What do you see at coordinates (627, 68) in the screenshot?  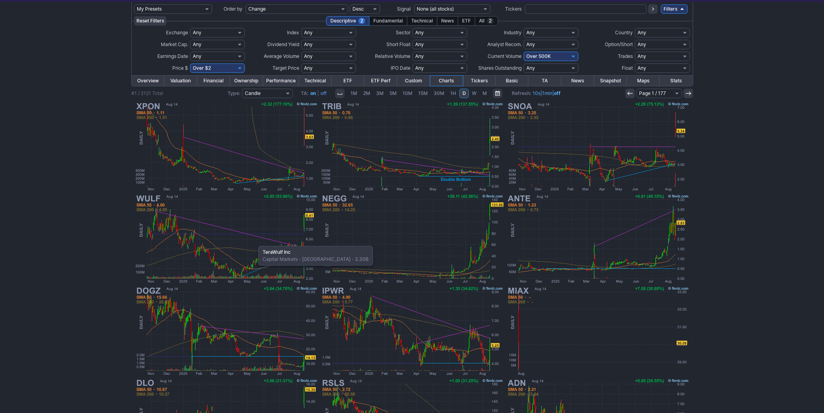 I see `span: Float` at bounding box center [627, 68].